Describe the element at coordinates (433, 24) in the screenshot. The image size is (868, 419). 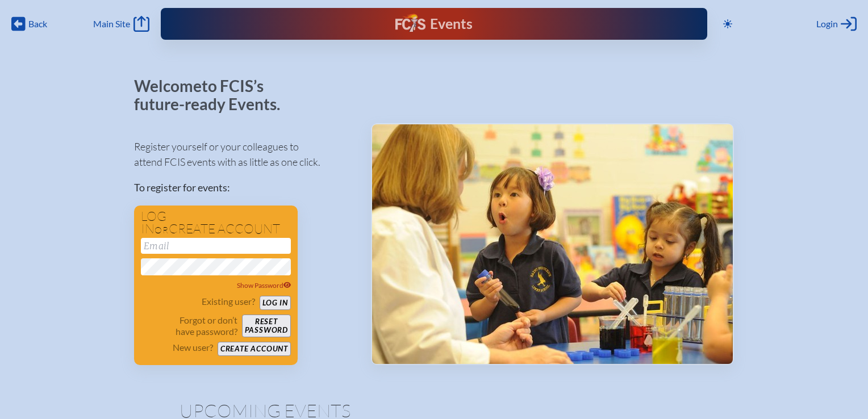
I see `div: FCIS Events — Future ready` at that location.